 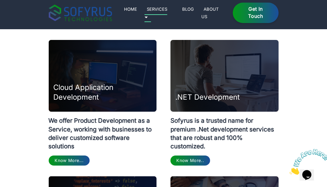 I want to click on div: CloseChat attention grabber, so click(x=20, y=15).